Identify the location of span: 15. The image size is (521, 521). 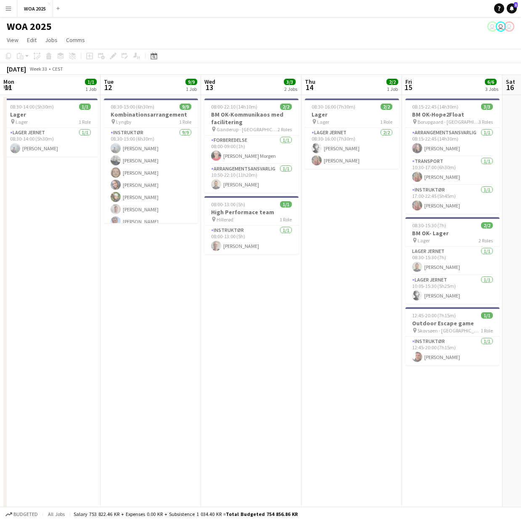
(408, 87).